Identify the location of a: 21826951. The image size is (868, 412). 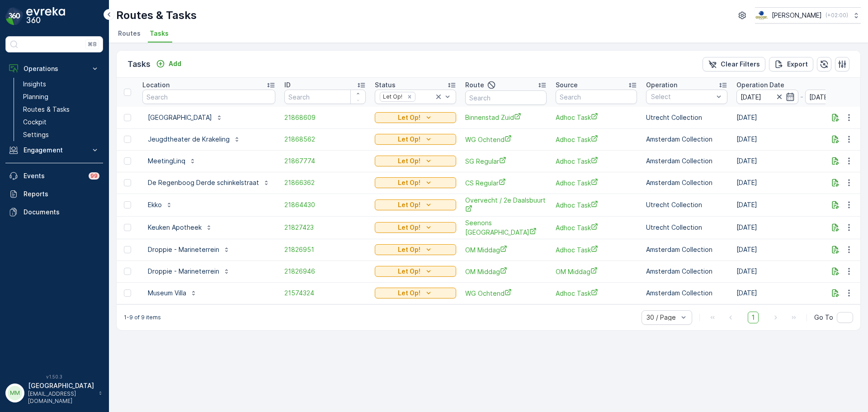
(325, 249).